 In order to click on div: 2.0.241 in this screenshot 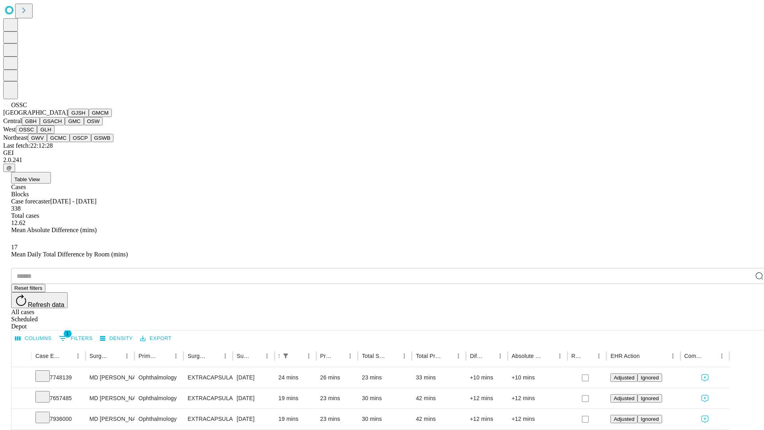, I will do `click(382, 160)`.